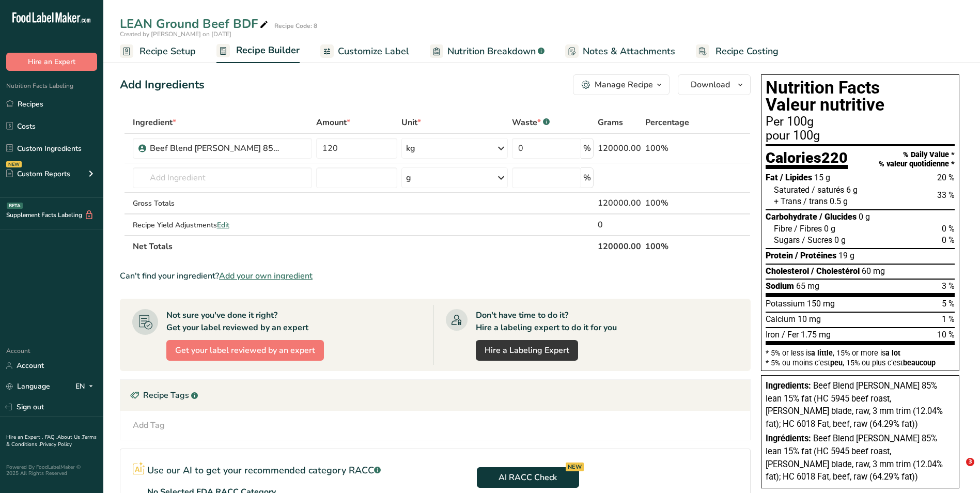  I want to click on div: Waste, so click(531, 123).